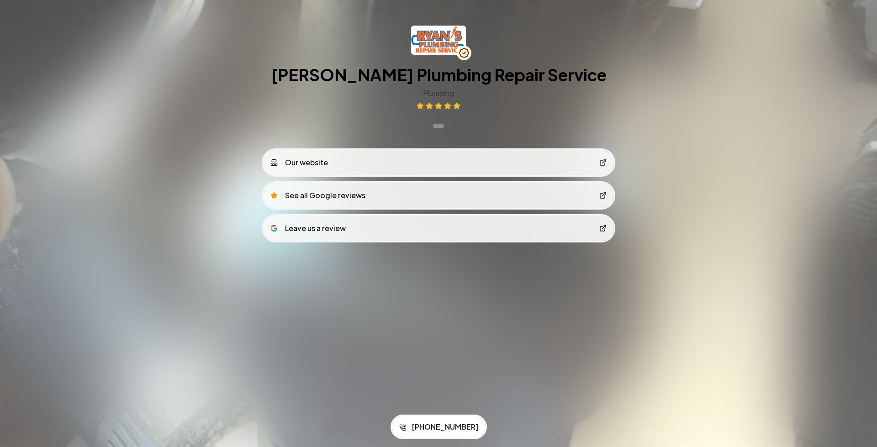  I want to click on img: google logo, so click(274, 228).